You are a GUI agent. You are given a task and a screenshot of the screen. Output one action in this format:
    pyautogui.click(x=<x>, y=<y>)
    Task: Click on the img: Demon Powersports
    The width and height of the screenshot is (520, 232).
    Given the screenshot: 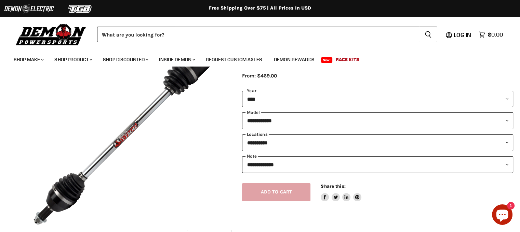 What is the action you would take?
    pyautogui.click(x=51, y=34)
    